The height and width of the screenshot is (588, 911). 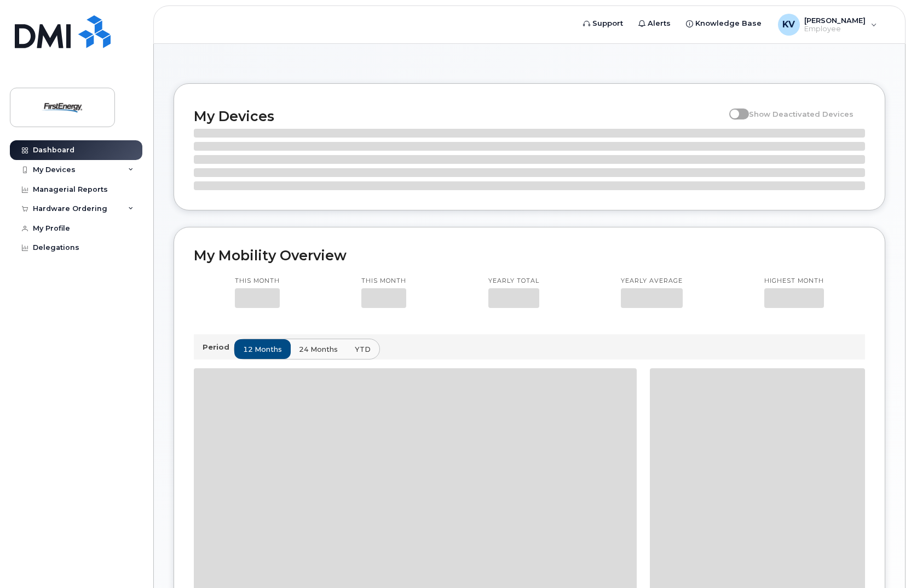 I want to click on h2: My Devices, so click(x=459, y=116).